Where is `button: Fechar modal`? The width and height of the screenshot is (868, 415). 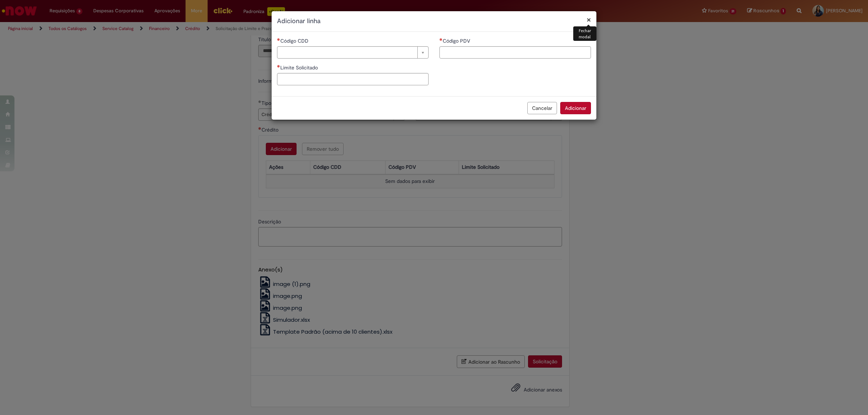 button: Fechar modal is located at coordinates (589, 19).